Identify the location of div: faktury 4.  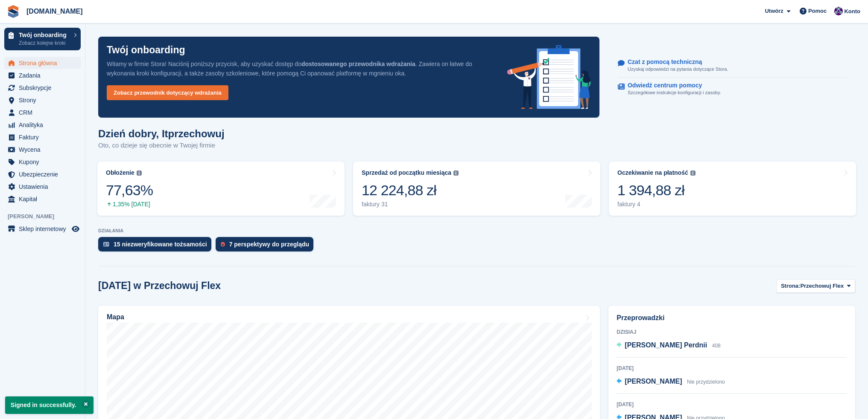
(656, 204).